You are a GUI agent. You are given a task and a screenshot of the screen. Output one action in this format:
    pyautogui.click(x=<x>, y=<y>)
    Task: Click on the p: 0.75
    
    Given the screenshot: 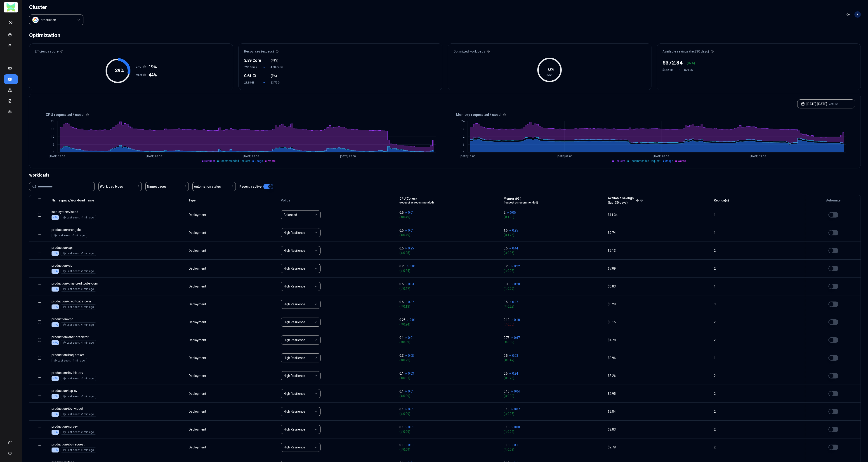 What is the action you would take?
    pyautogui.click(x=506, y=337)
    